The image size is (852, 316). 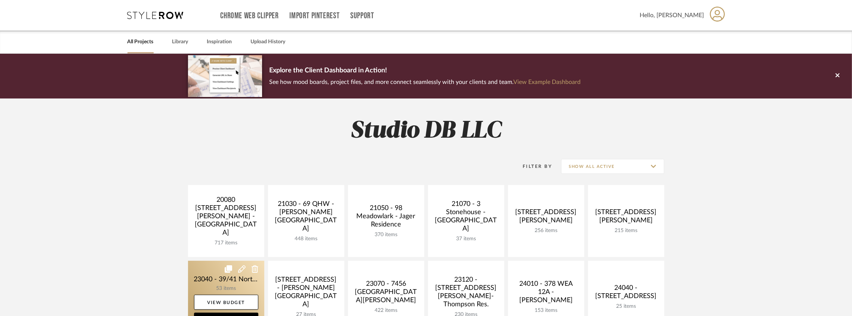 What do you see at coordinates (386, 235) in the screenshot?
I see `div: 370 items` at bounding box center [386, 235].